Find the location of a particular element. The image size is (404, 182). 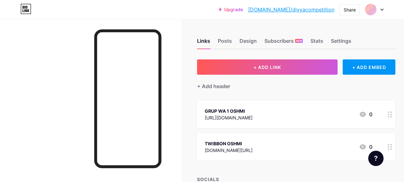

span: + ADD LINK is located at coordinates (268, 67).